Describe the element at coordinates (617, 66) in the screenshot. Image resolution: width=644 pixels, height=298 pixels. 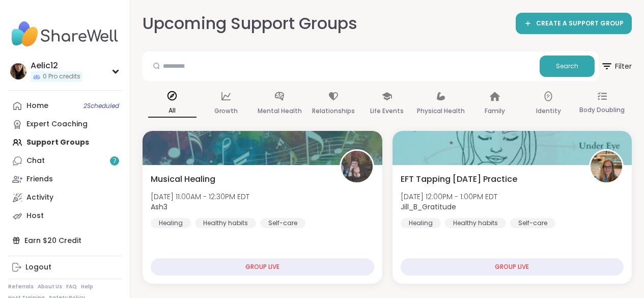
I see `button: Filter` at that location.